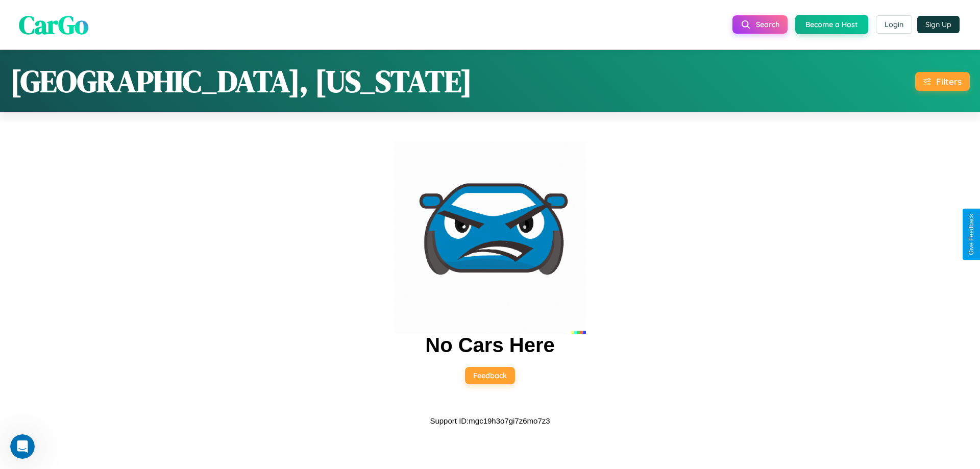 The image size is (980, 469). I want to click on span: CarGo, so click(54, 24).